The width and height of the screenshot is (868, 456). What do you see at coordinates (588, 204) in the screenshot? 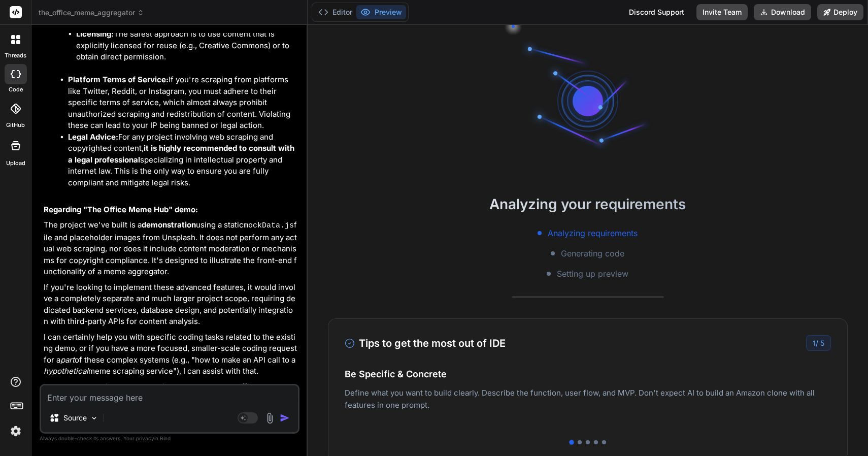
I see `h2: Analyzing your requirements` at bounding box center [588, 204].